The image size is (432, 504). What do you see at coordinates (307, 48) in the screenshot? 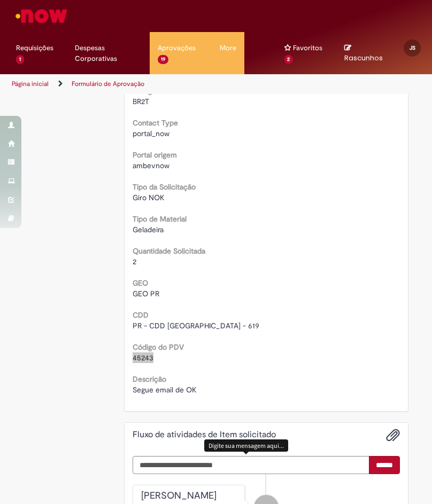
I see `span: Favoritos` at bounding box center [307, 48].